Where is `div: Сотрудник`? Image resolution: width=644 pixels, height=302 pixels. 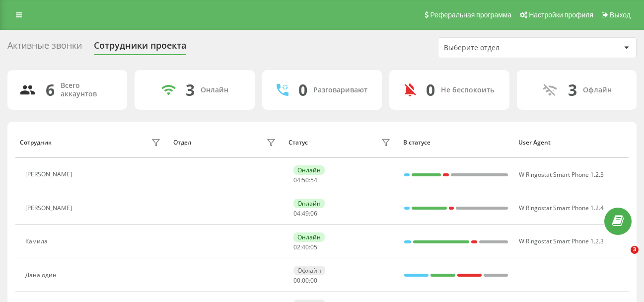
div: Сотрудник is located at coordinates (36, 143).